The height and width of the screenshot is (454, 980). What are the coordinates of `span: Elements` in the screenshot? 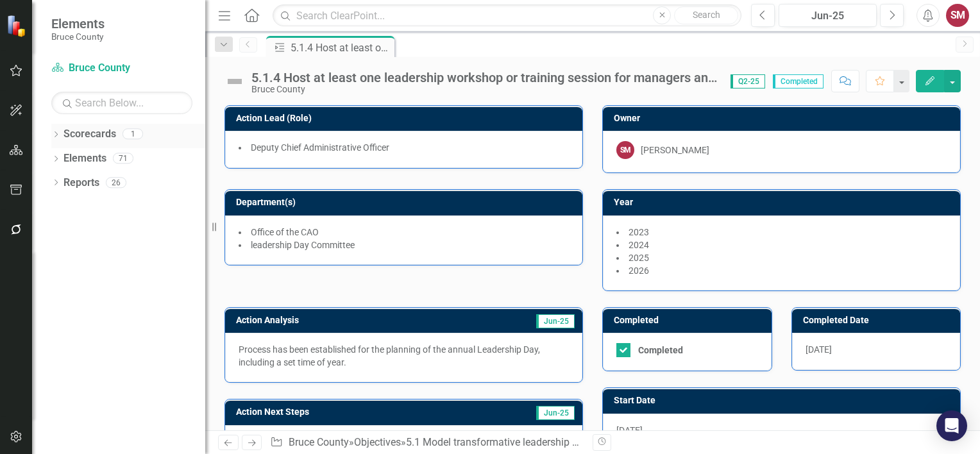 It's located at (78, 24).